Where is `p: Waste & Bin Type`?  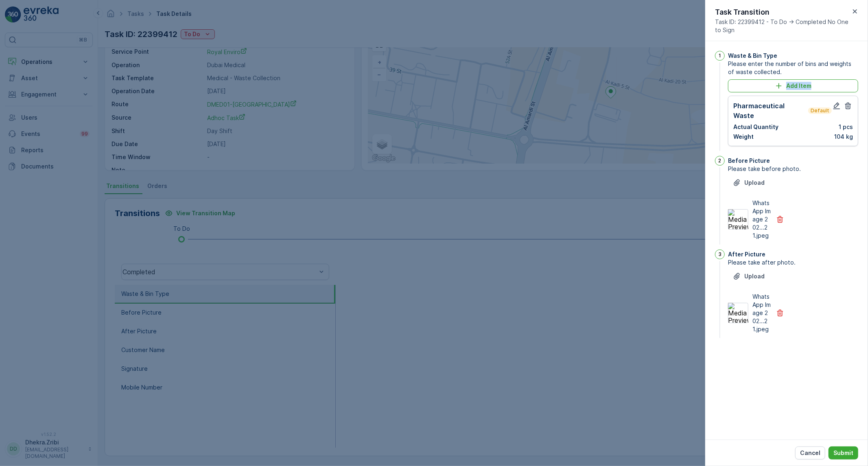 p: Waste & Bin Type is located at coordinates (752, 56).